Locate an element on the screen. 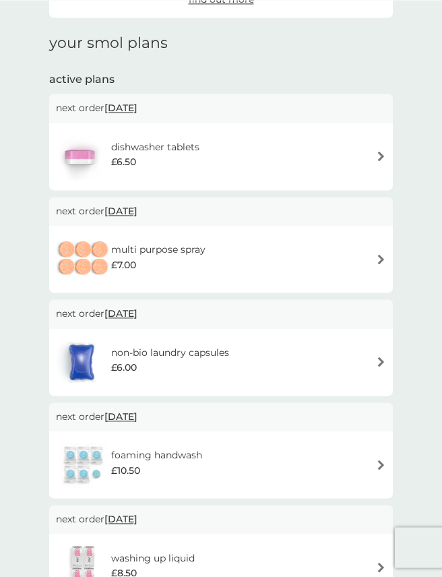 Image resolution: width=442 pixels, height=577 pixels. img: multi purpose spray is located at coordinates (84, 259).